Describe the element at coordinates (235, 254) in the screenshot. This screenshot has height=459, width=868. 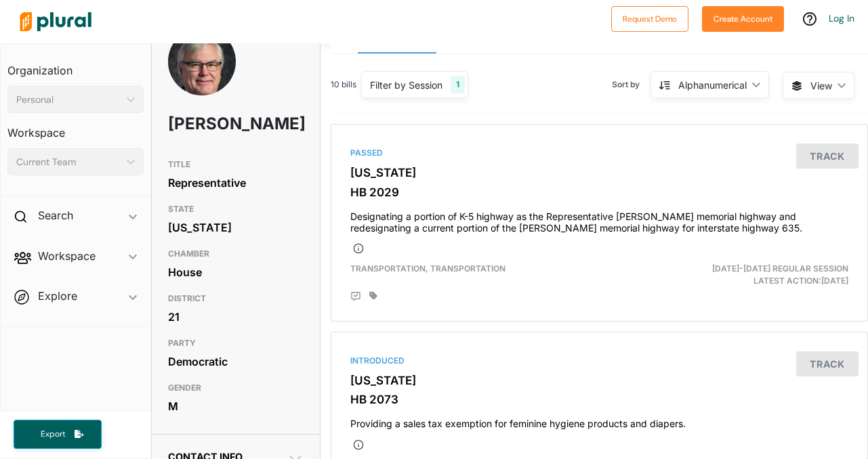
I see `h3: CHAMBER` at that location.